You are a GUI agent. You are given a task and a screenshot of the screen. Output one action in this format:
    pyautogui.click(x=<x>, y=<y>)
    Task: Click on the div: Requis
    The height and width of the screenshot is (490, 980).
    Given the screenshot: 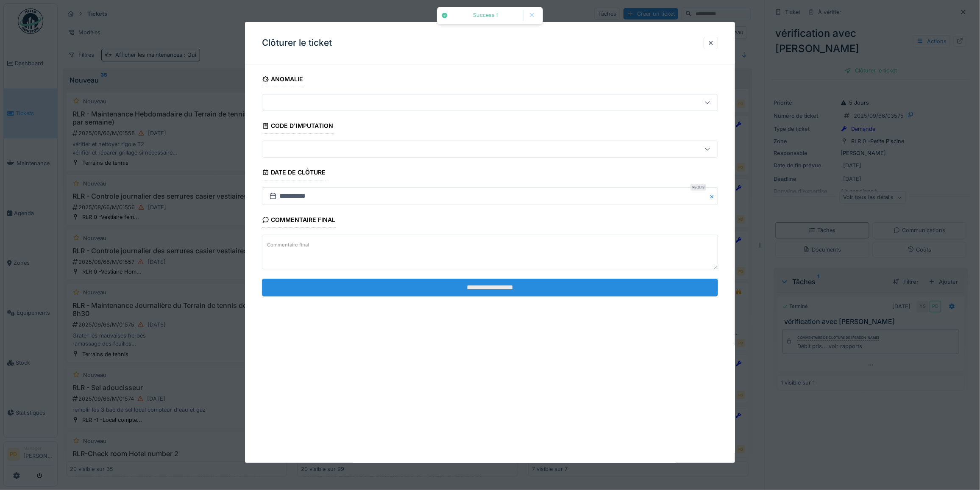 What is the action you would take?
    pyautogui.click(x=698, y=187)
    